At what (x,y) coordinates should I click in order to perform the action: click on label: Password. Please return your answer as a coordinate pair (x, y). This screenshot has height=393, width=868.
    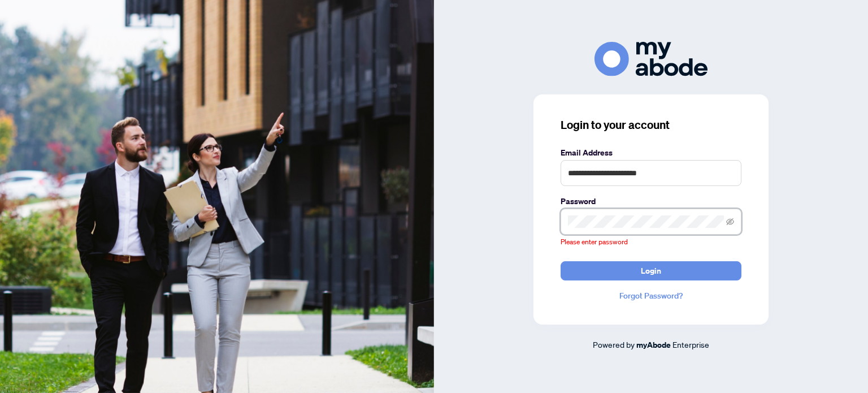
    Looking at the image, I should click on (652, 201).